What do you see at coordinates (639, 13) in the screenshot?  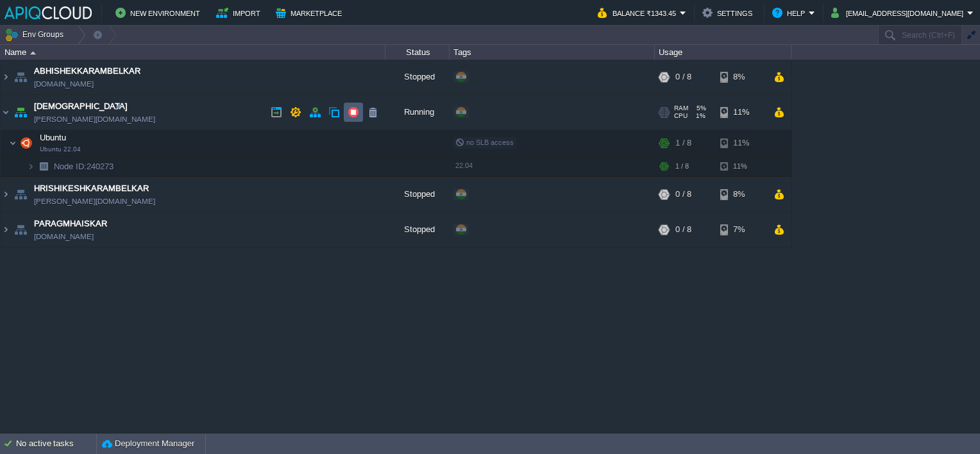 I see `button: Balance ₹1343.45` at bounding box center [639, 13].